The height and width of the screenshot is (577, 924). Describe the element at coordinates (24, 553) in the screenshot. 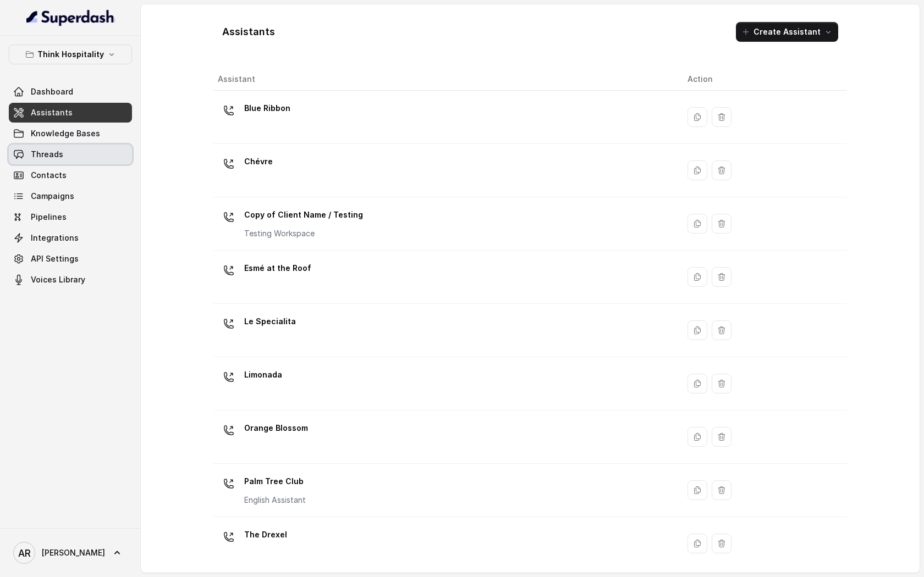

I see `text: AR` at that location.